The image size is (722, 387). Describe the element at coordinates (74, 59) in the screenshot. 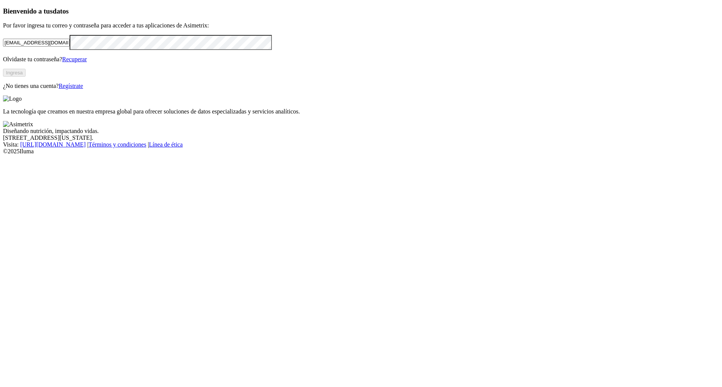

I see `a: Recuperar` at that location.